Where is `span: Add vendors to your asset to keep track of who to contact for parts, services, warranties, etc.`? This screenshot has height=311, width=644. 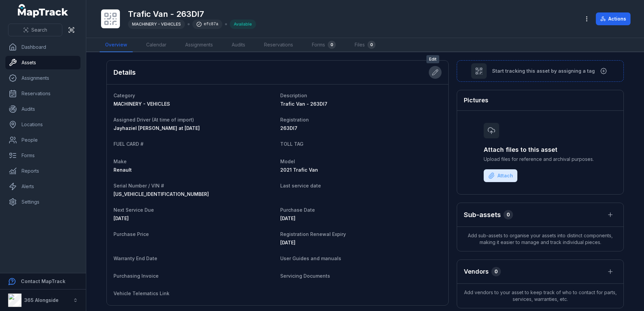
span: Add vendors to your asset to keep track of who to contact for parts, services, warranties, etc. is located at coordinates (540, 296).